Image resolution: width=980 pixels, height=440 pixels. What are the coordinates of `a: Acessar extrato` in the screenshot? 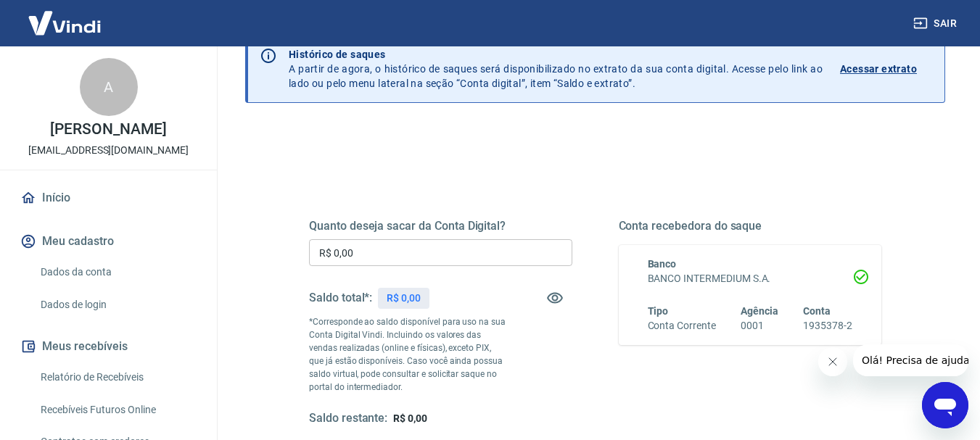 It's located at (886, 69).